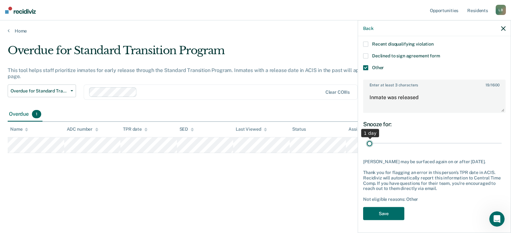  What do you see at coordinates (434, 101) in the screenshot?
I see `textarea: Inmate was released` at bounding box center [434, 101].